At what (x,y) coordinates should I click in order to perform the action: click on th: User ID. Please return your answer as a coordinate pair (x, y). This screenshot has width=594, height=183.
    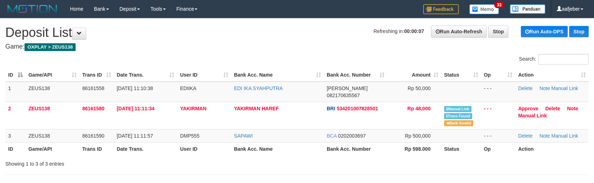
    Looking at the image, I should click on (204, 149).